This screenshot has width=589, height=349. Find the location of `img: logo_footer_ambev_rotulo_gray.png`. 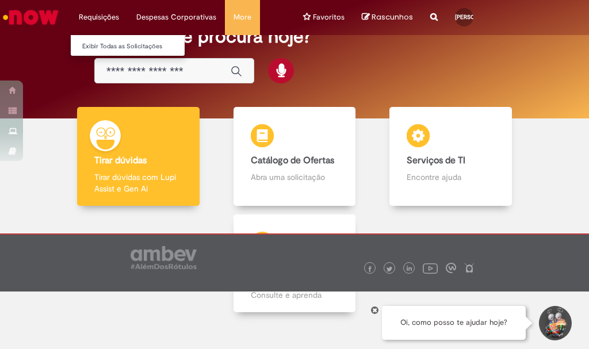

img: logo_footer_ambev_rotulo_gray.png is located at coordinates (163, 258).